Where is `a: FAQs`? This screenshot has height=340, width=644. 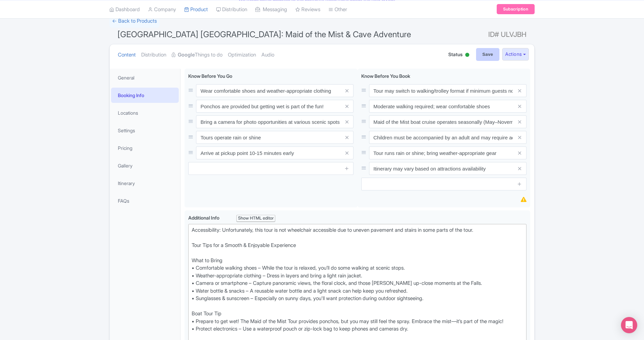 a: FAQs is located at coordinates (145, 201).